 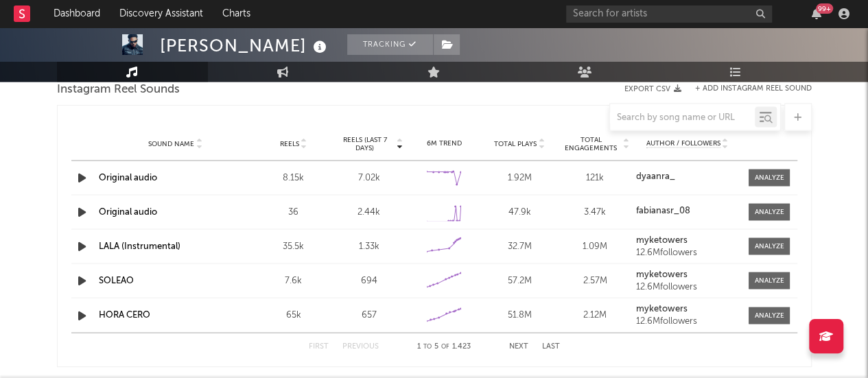 I want to click on span: Instagram Reel Sounds, so click(x=118, y=90).